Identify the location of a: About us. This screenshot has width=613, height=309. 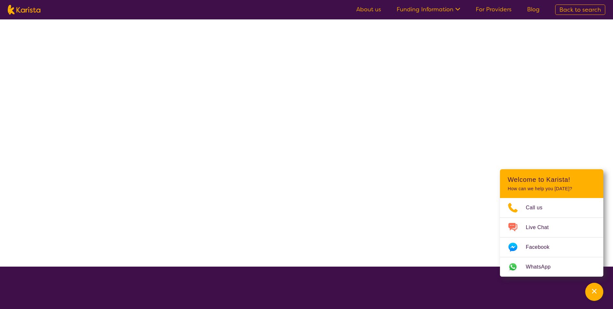
(369, 9).